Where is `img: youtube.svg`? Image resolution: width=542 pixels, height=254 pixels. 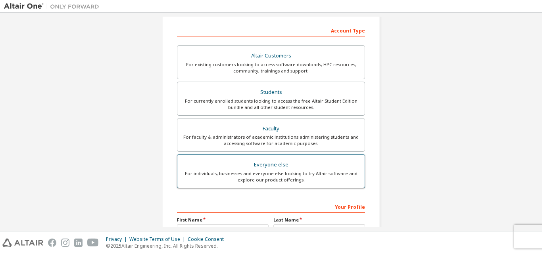
img: youtube.svg is located at coordinates (93, 243).